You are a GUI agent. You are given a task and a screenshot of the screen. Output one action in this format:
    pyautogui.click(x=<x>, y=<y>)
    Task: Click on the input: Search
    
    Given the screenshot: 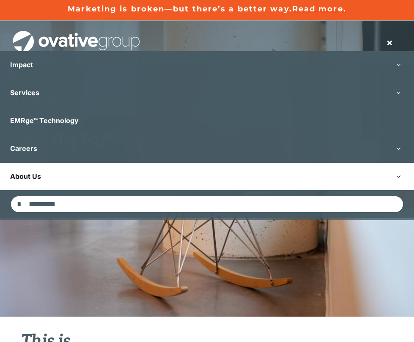 What is the action you would take?
    pyautogui.click(x=19, y=204)
    